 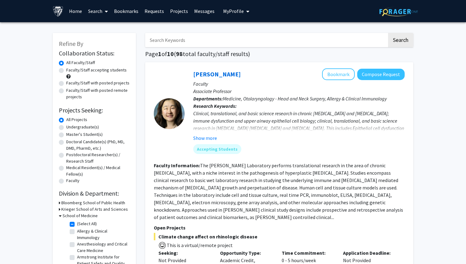 I want to click on label: All Projects, so click(x=77, y=120).